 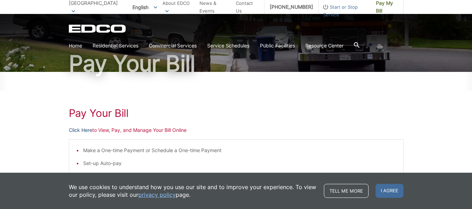 What do you see at coordinates (80, 130) in the screenshot?
I see `a: Click Here` at bounding box center [80, 130].